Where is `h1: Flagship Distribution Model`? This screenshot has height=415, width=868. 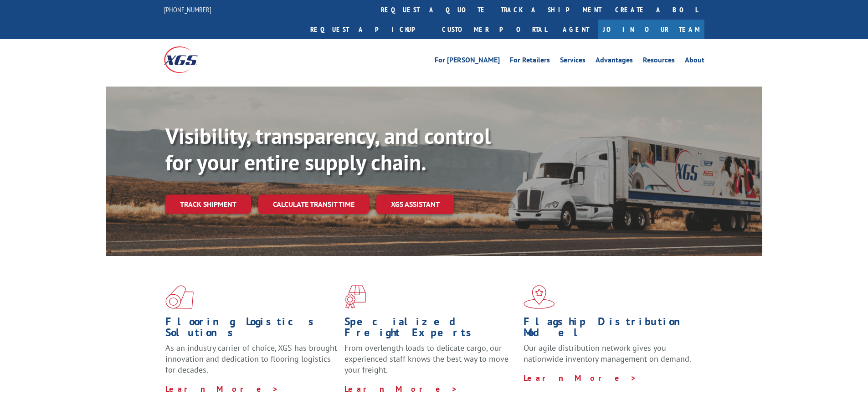 h1: Flagship Distribution Model is located at coordinates (610, 329).